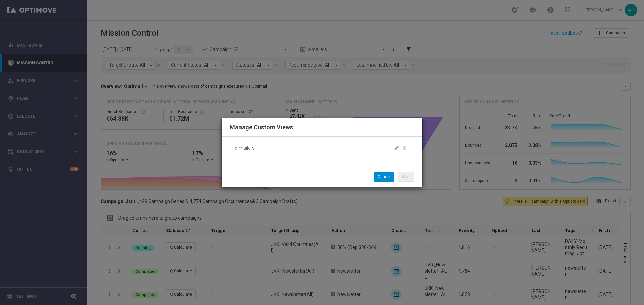 The image size is (644, 305). I want to click on button: edit, so click(397, 148).